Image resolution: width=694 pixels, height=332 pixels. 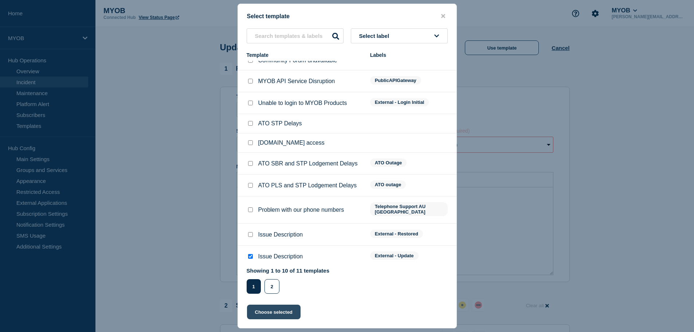 What do you see at coordinates (250, 81) in the screenshot?
I see `input: MYOB API Service Disruption checkbox` at bounding box center [250, 81].